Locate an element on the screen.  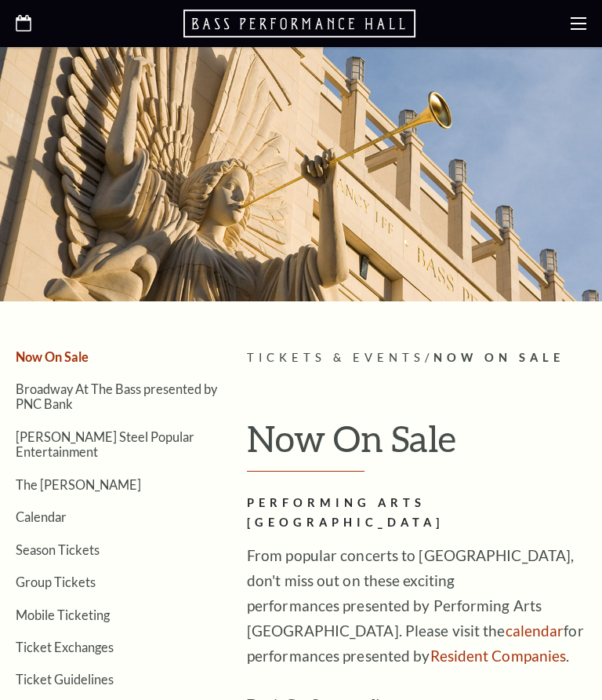
h1: Now On Sale is located at coordinates (417, 445).